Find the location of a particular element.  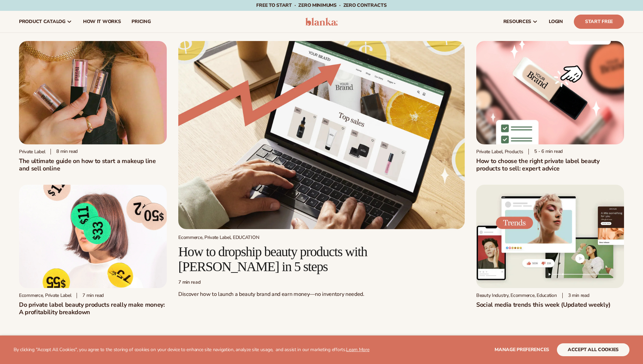

a: Social media trends this week (Updated weekly) Beauty Industry, Ecommerce, Education 3 min readSo... is located at coordinates (550, 247).